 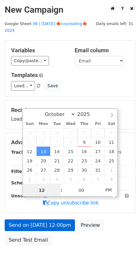 What do you see at coordinates (53, 86) in the screenshot?
I see `button: Save` at bounding box center [53, 86].